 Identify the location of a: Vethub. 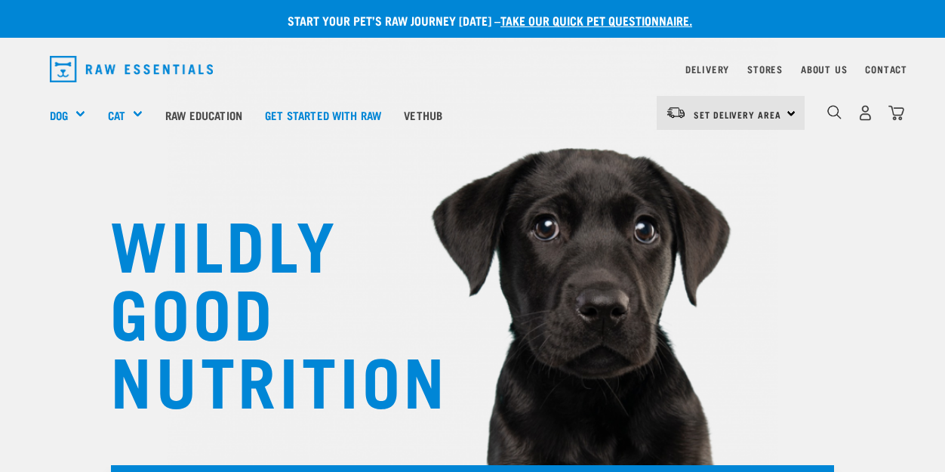
(423, 115).